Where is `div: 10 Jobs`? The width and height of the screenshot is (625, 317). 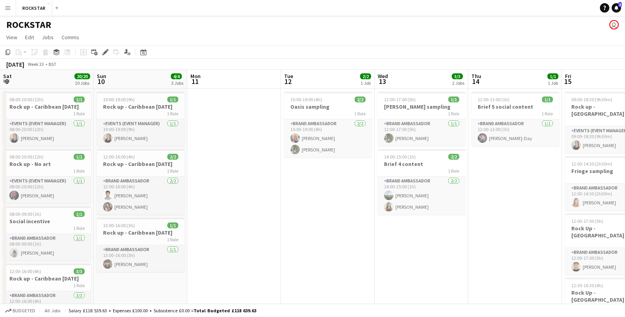
div: 10 Jobs is located at coordinates (82, 83).